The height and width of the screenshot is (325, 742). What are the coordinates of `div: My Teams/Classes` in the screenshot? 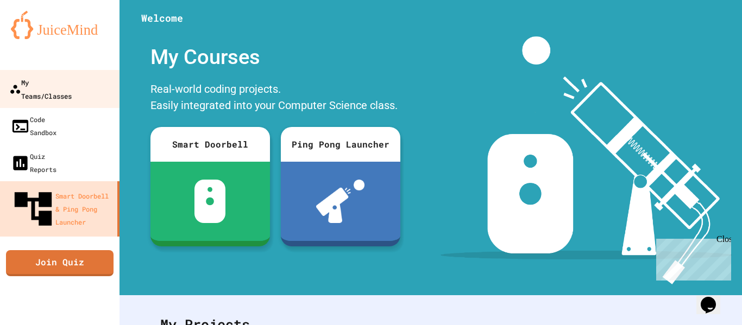 It's located at (40, 89).